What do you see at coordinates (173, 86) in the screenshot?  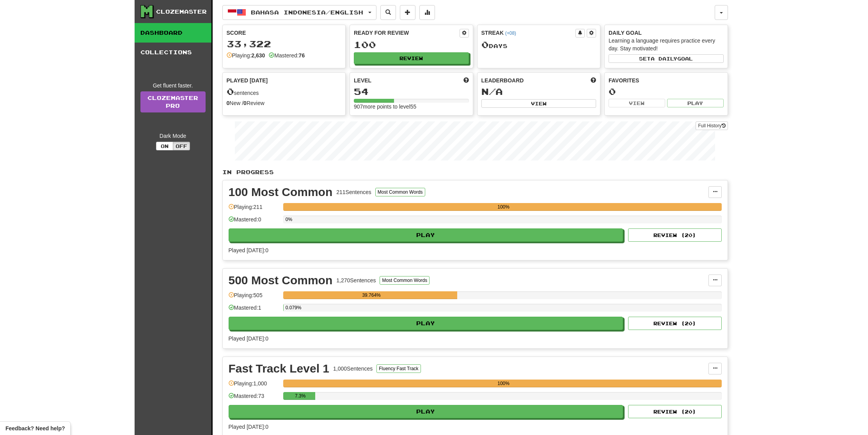 I see `div: Get fluent faster.` at bounding box center [173, 86].